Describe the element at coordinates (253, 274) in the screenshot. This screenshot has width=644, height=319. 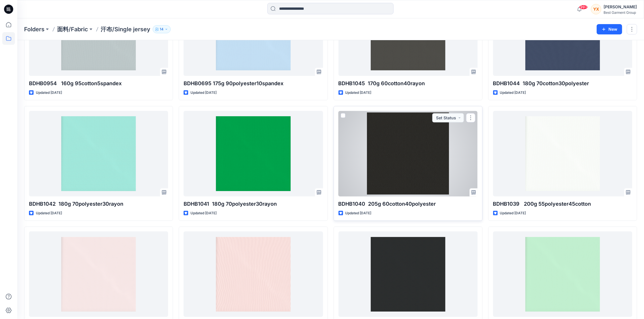
I see `a: BDHB0942 130g 83polyester17spandex` at that location.